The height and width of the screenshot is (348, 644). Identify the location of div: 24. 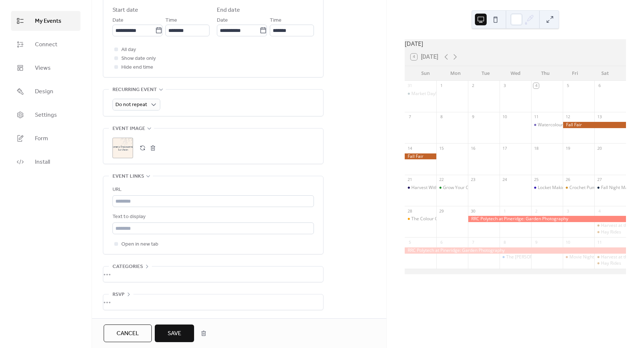
(504, 179).